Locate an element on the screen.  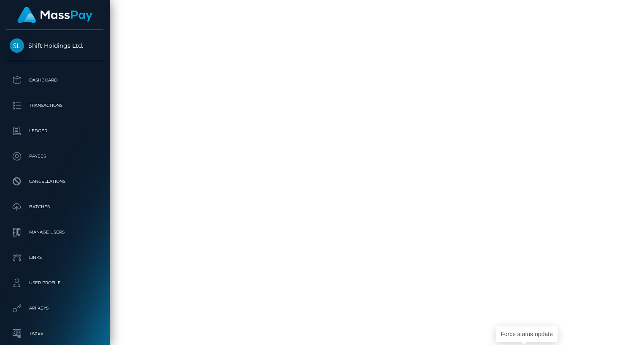
a: Transactions is located at coordinates (55, 106).